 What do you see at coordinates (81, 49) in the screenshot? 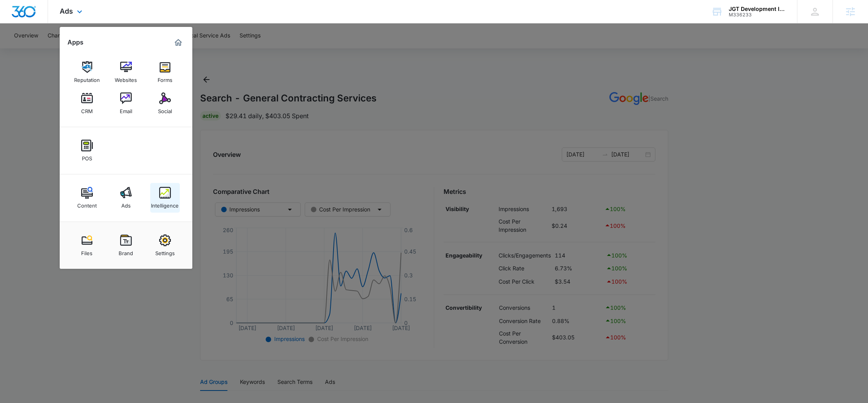
I see `img: tab_keywords_by_traffic_grey.svg` at bounding box center [81, 49].